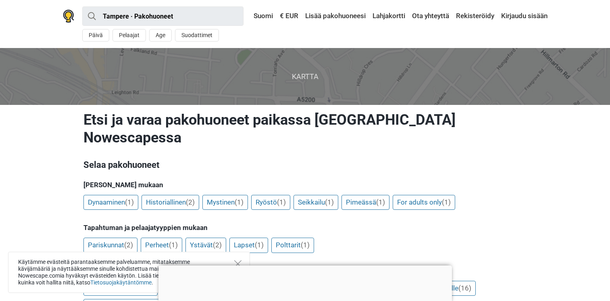 This screenshot has height=301, width=610. I want to click on div: Käytämme evästeitä parantaaksemme palveluamme, mitataksemme kävijämääriä ja näyttääksemme sinulle..., so click(129, 272).